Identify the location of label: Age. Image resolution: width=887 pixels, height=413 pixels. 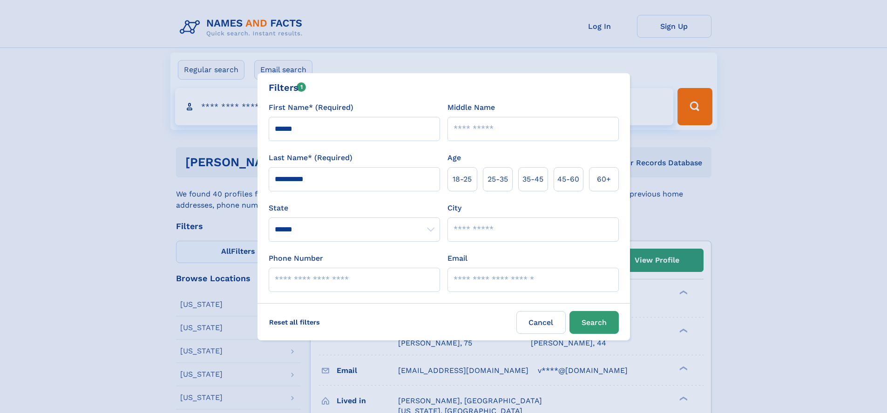
(454, 158).